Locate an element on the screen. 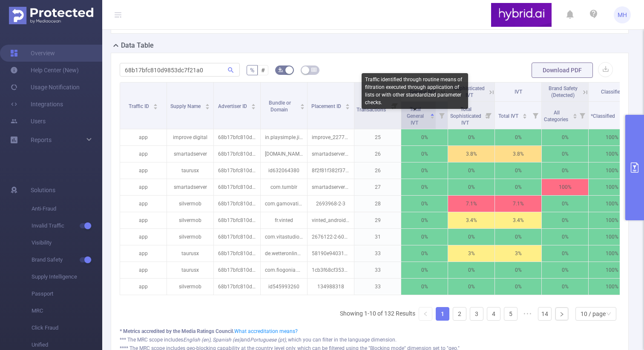 Image resolution: width=644 pixels, height=350 pixels. p: de.wetteronline.wetterapp is located at coordinates (284, 253).